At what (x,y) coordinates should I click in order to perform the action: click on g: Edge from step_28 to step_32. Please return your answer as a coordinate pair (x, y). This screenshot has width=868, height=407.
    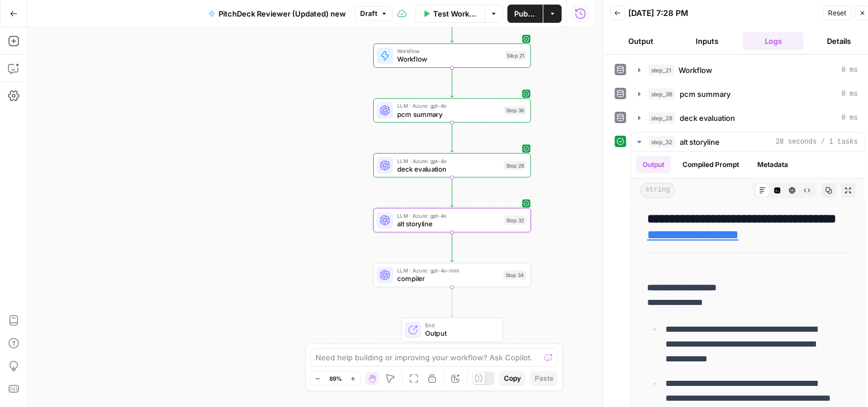
    Looking at the image, I should click on (452, 192).